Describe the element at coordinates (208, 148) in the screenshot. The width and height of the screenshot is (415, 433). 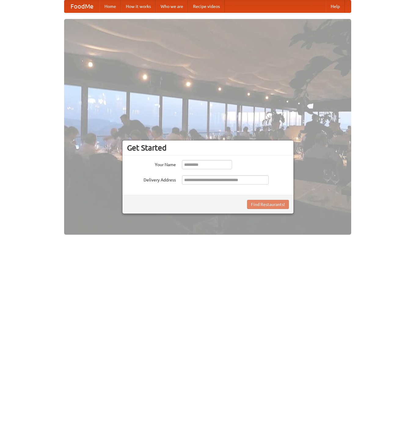
I see `h3: Get Started` at that location.